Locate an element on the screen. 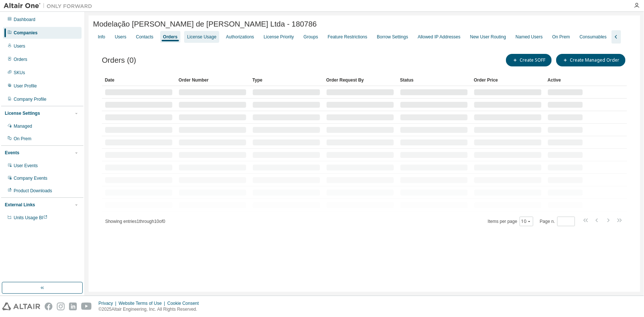 Image resolution: width=644 pixels, height=317 pixels. div: Date is located at coordinates (139, 80).